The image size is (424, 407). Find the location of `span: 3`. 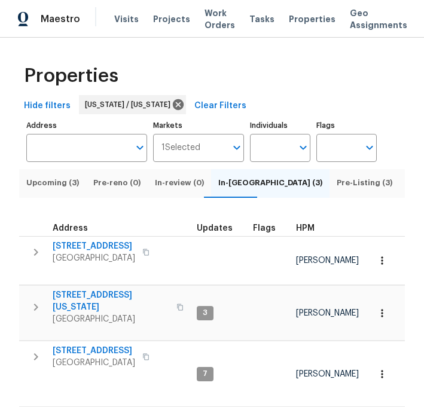

span: 3 is located at coordinates (205, 313).